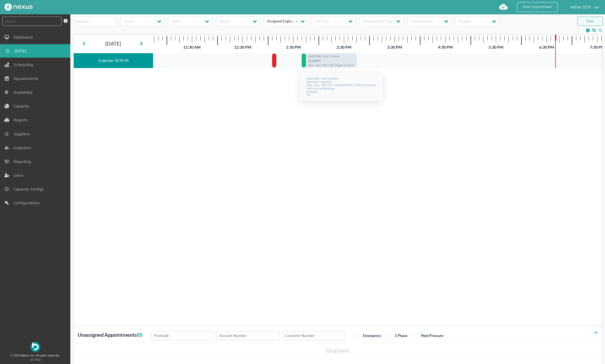  I want to click on img: regions.left-menu.svg, so click(7, 120).